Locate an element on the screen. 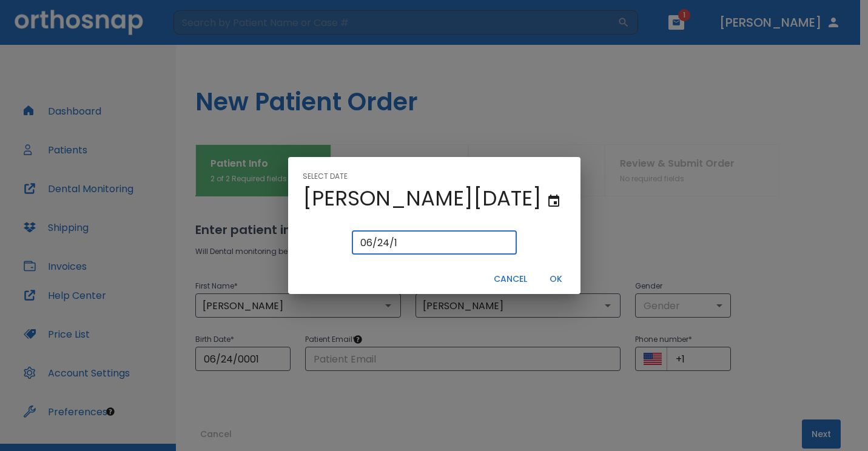  button: text input view is open, go to calendar view is located at coordinates (553, 201).